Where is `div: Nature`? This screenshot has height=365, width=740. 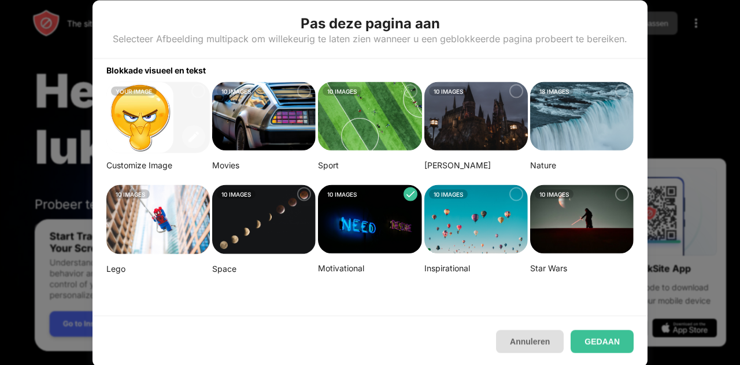
div: Nature is located at coordinates (582, 165).